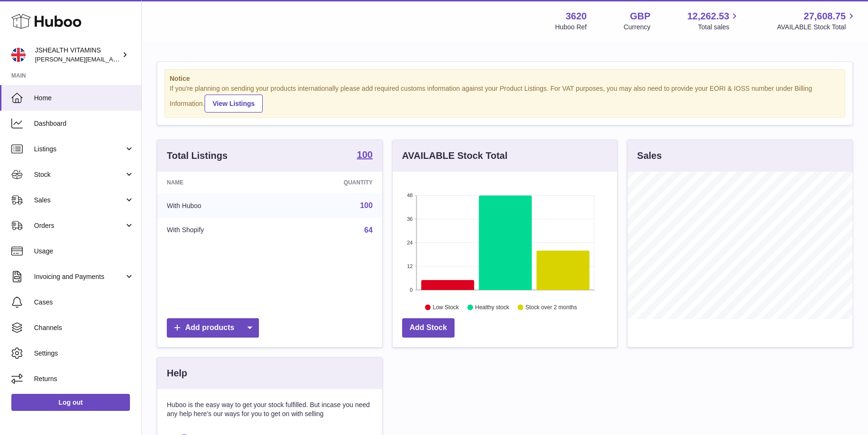 This screenshot has width=868, height=435. I want to click on h3: Help, so click(176, 373).